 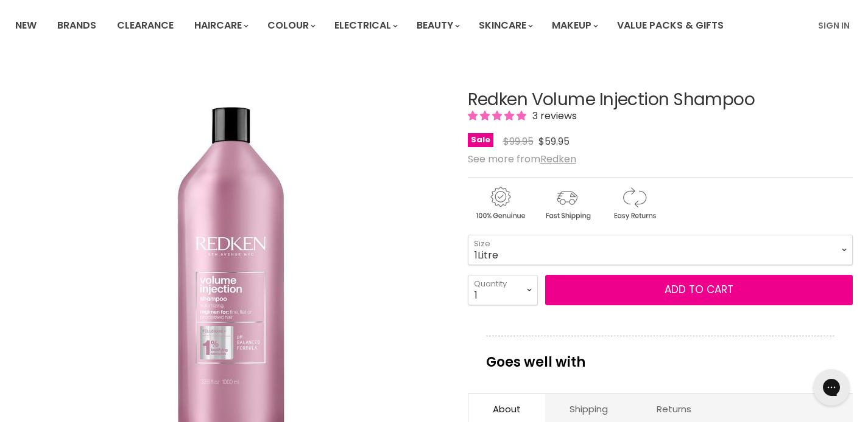 I want to click on span: Add to cart, so click(x=699, y=289).